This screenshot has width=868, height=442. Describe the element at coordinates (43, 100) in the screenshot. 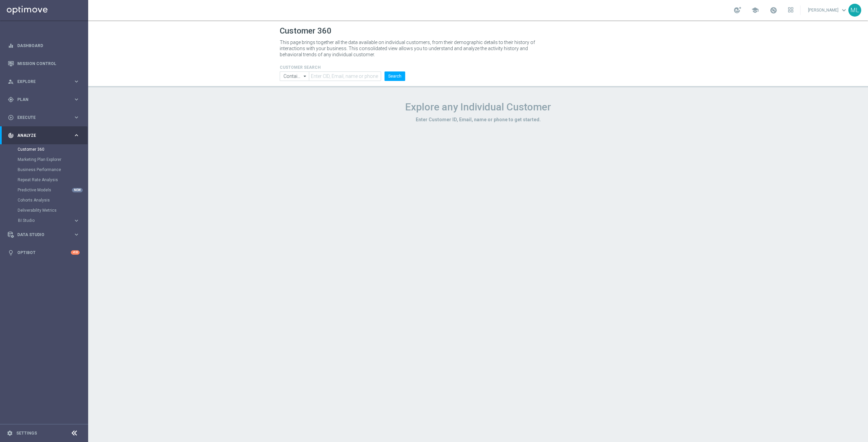

I see `div: gps_fixed Plan keyboard_arrow_right` at that location.